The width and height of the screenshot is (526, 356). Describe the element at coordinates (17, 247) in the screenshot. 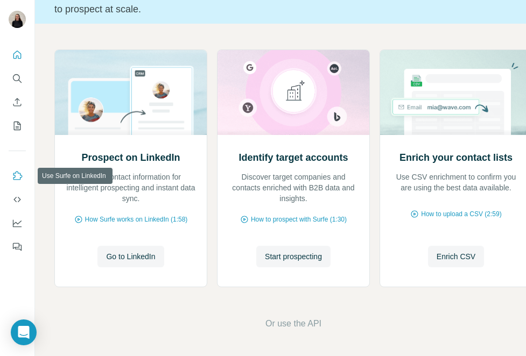

I see `button: Feedback` at that location.